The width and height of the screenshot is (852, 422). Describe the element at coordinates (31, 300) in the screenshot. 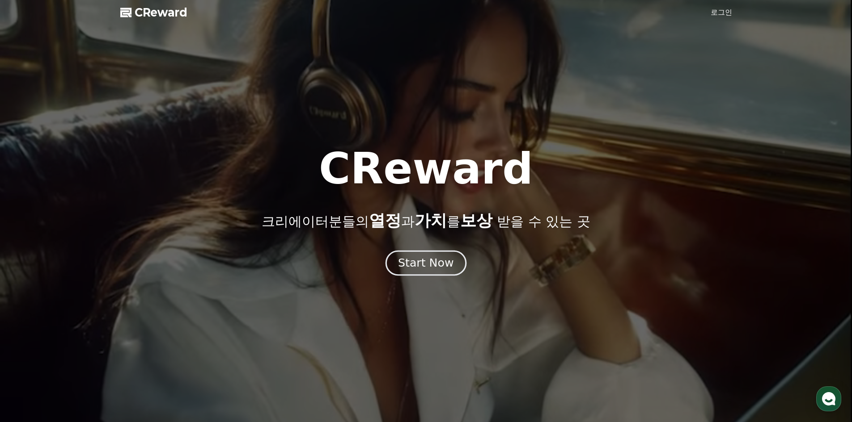

I see `span: 홈` at that location.